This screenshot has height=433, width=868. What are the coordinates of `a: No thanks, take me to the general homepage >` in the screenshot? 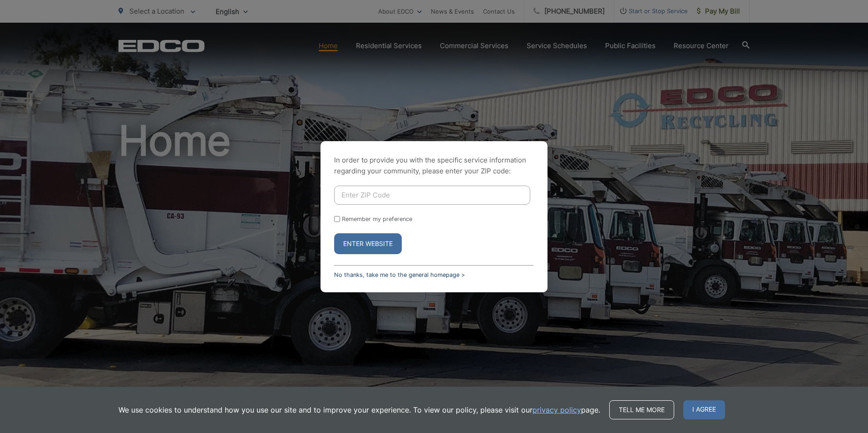 It's located at (399, 275).